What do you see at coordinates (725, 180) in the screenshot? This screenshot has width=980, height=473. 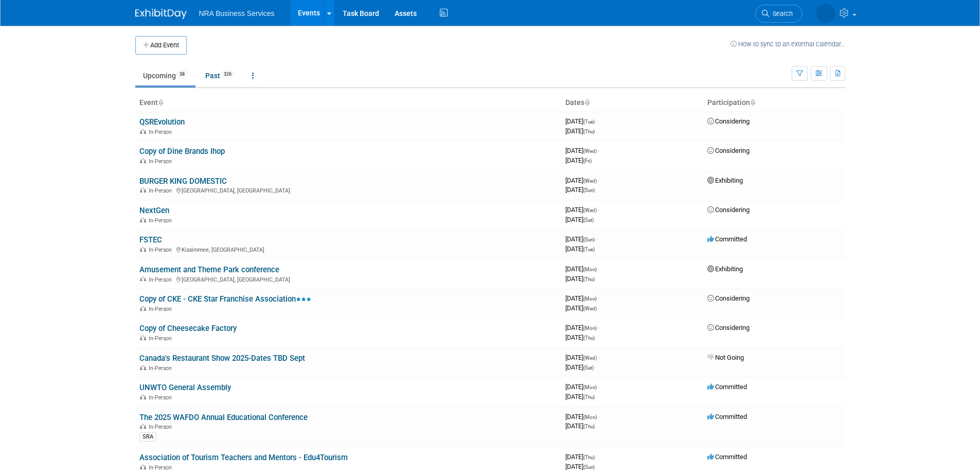 I see `span: Exhibiting` at bounding box center [725, 180].